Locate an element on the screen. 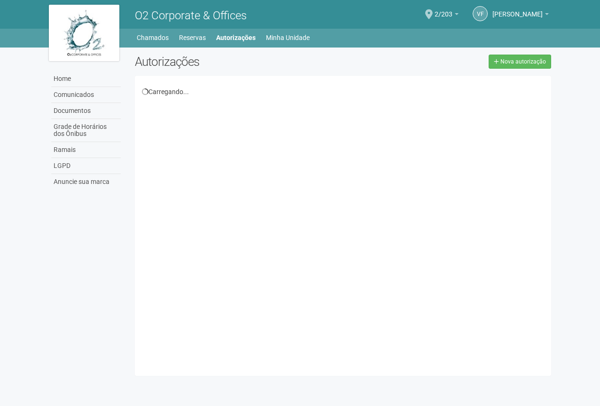 This screenshot has height=406, width=600. a: Home is located at coordinates (86, 79).